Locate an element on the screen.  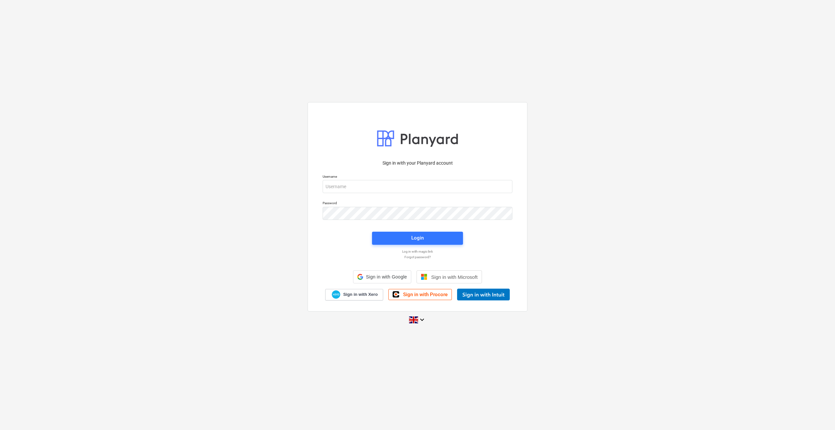
a: Forgot password? is located at coordinates (418, 257).